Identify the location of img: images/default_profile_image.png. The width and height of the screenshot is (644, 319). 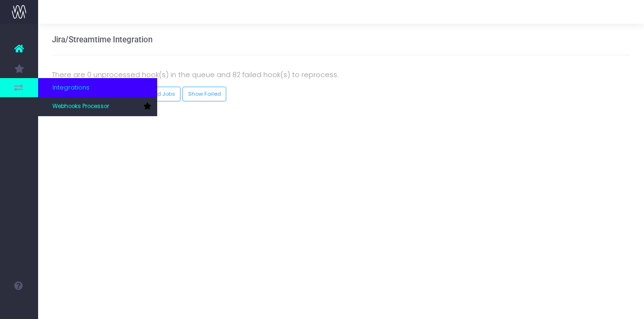
(19, 308).